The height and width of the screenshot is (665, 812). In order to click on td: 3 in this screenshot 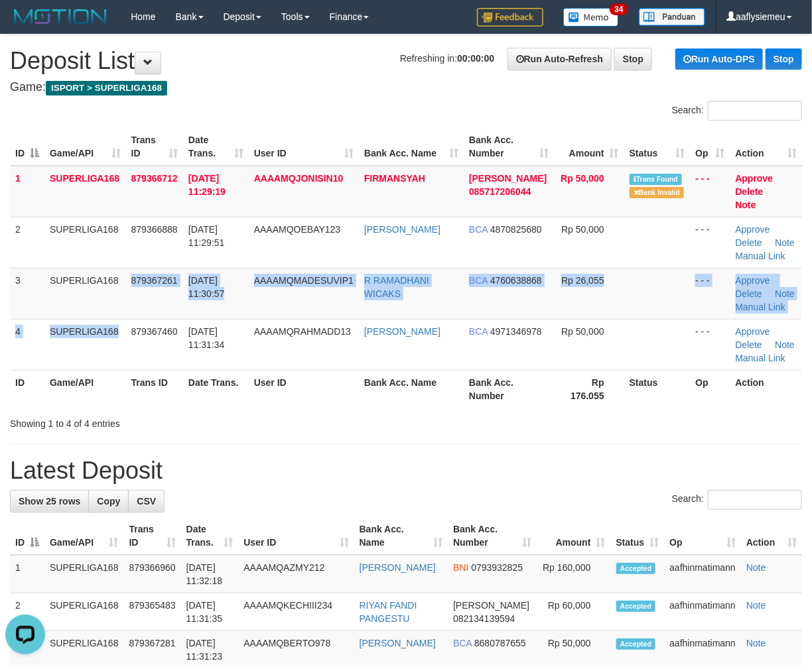, I will do `click(27, 293)`.